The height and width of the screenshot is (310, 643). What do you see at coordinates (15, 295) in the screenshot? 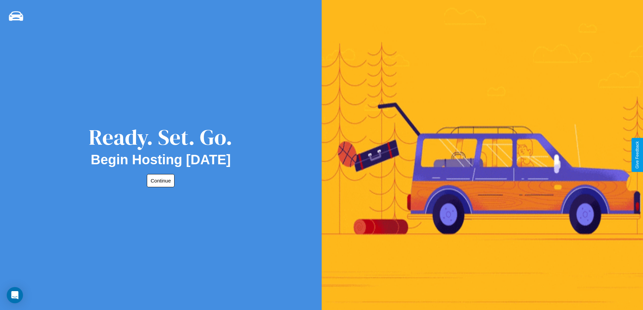
I see `div: Open Intercom Messenger` at bounding box center [15, 295].